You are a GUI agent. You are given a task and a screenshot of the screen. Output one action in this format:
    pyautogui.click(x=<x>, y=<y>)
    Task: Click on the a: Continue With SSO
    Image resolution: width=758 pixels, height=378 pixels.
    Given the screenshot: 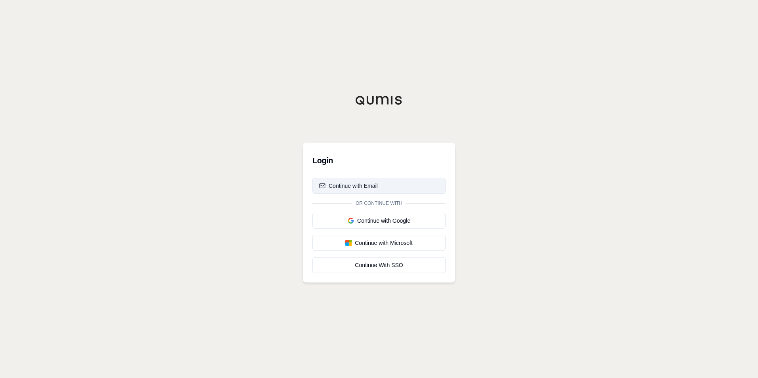 What is the action you would take?
    pyautogui.click(x=379, y=265)
    